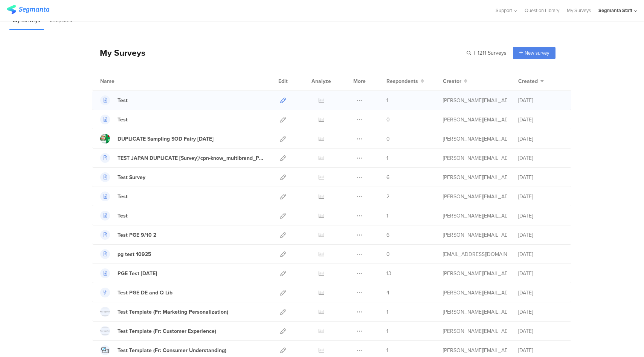 The width and height of the screenshot is (644, 357). What do you see at coordinates (131, 177) in the screenshot?
I see `div: Test Survey` at bounding box center [131, 177].